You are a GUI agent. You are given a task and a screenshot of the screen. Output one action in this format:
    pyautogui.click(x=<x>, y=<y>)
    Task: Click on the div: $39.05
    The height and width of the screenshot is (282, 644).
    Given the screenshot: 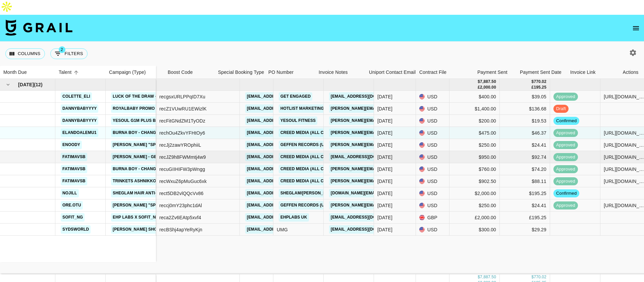 What is the action you would take?
    pyautogui.click(x=525, y=97)
    